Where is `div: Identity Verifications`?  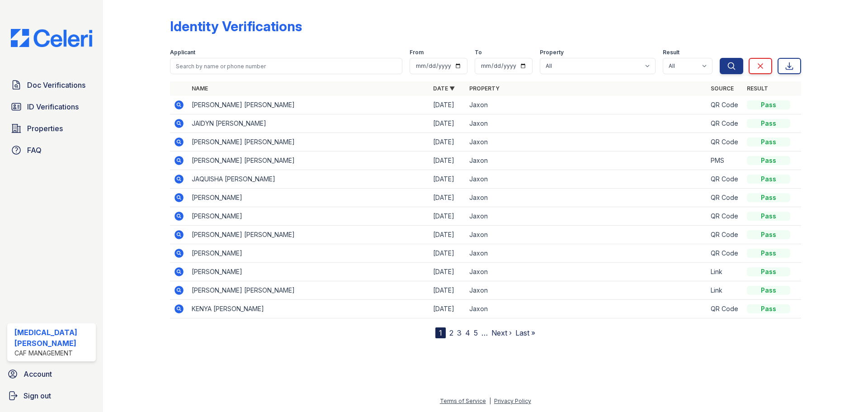
div: Identity Verifications is located at coordinates (236, 26).